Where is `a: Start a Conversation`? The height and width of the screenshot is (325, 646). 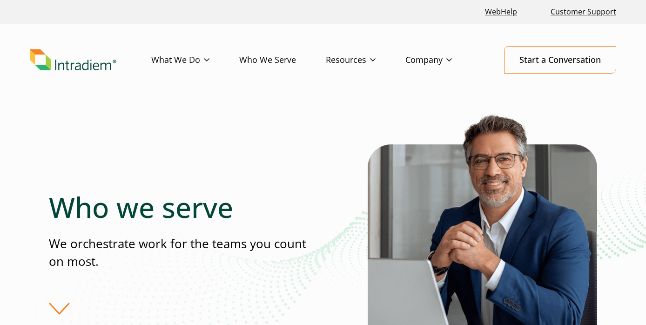 a: Start a Conversation is located at coordinates (560, 60).